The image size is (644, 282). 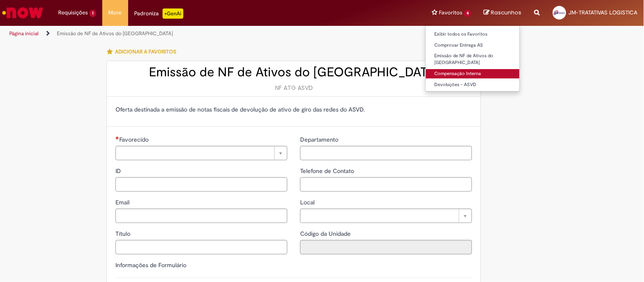 What do you see at coordinates (92, 13) in the screenshot?
I see `span: 1` at bounding box center [92, 13].